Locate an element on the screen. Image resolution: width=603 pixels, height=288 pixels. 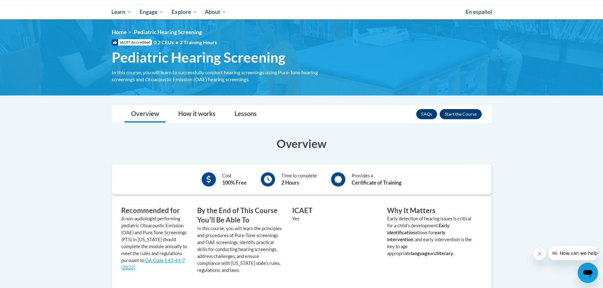
h3: ICAET is located at coordinates (335, 211).